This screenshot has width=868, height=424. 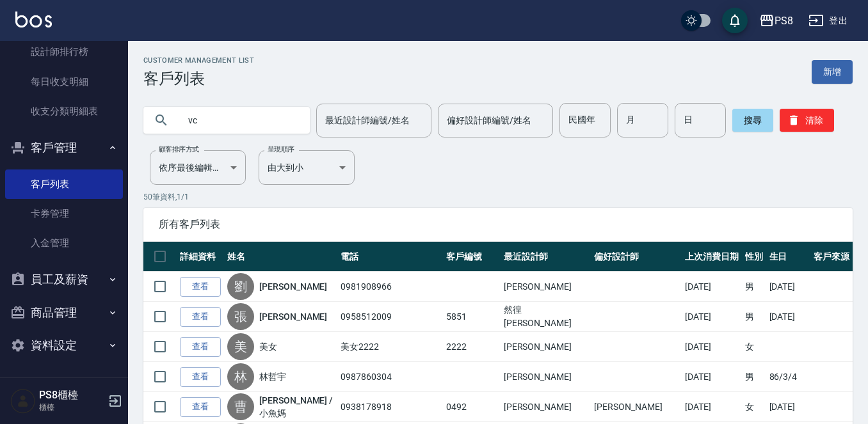 I want to click on a: 設計師排行榜, so click(x=64, y=52).